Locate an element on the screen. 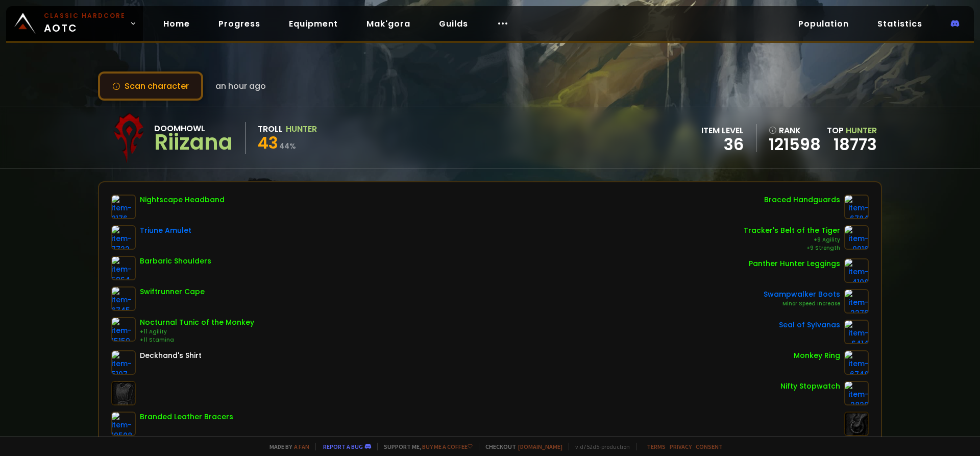  a: Population is located at coordinates (823, 23).